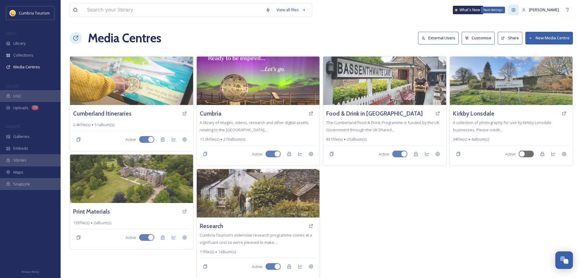 Image resolution: width=582 pixels, height=278 pixels. What do you see at coordinates (132, 179) in the screenshot?
I see `img: CUMBRIATOURISM_240612_PaulMitchell_MuncasterCastle_-5.jpg` at bounding box center [132, 179].